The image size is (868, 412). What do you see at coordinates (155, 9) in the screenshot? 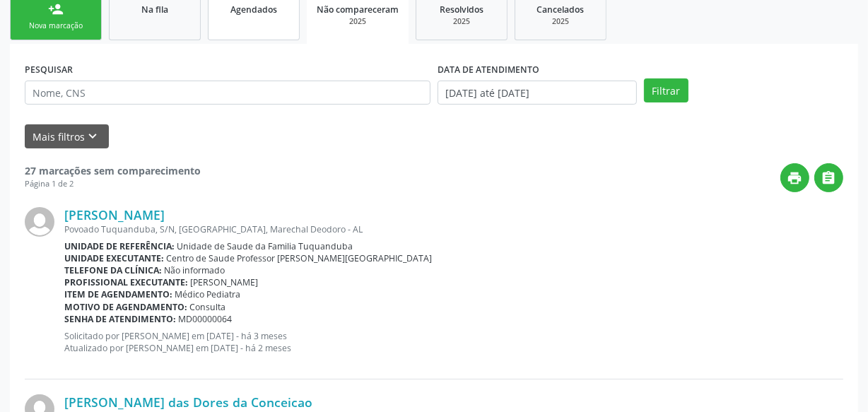
I see `span: Na fila` at bounding box center [155, 9].